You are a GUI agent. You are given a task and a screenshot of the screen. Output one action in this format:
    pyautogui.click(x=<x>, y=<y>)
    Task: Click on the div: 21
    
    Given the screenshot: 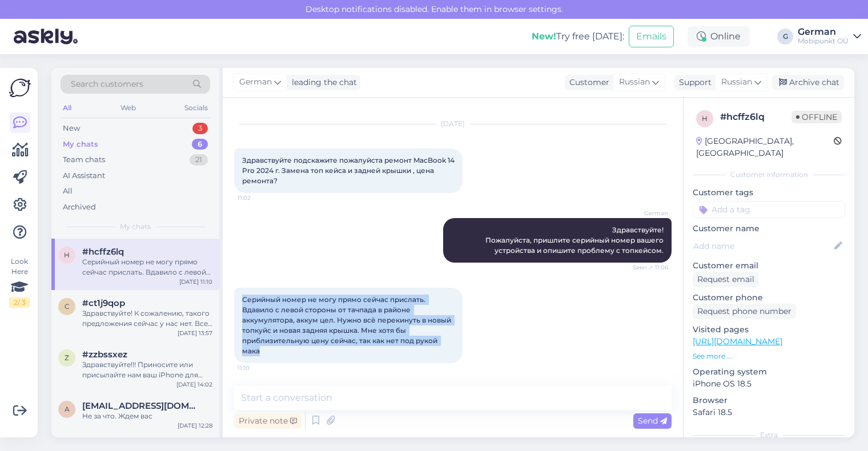 What is the action you would take?
    pyautogui.click(x=199, y=160)
    